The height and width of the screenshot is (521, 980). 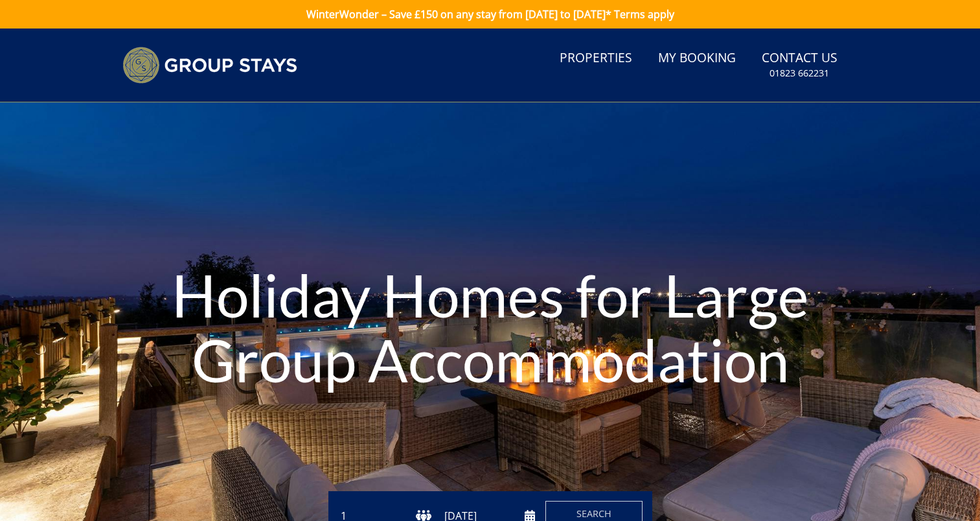 What do you see at coordinates (697, 58) in the screenshot?
I see `a: My Booking` at bounding box center [697, 58].